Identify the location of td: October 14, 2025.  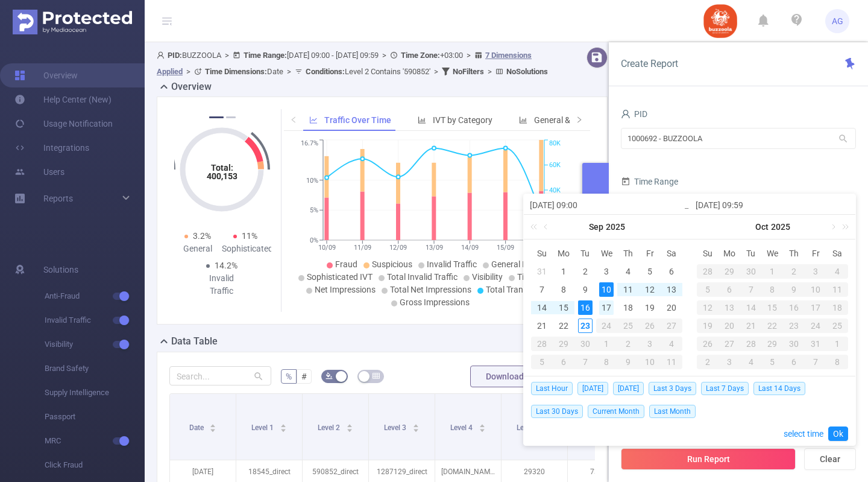
(751, 308).